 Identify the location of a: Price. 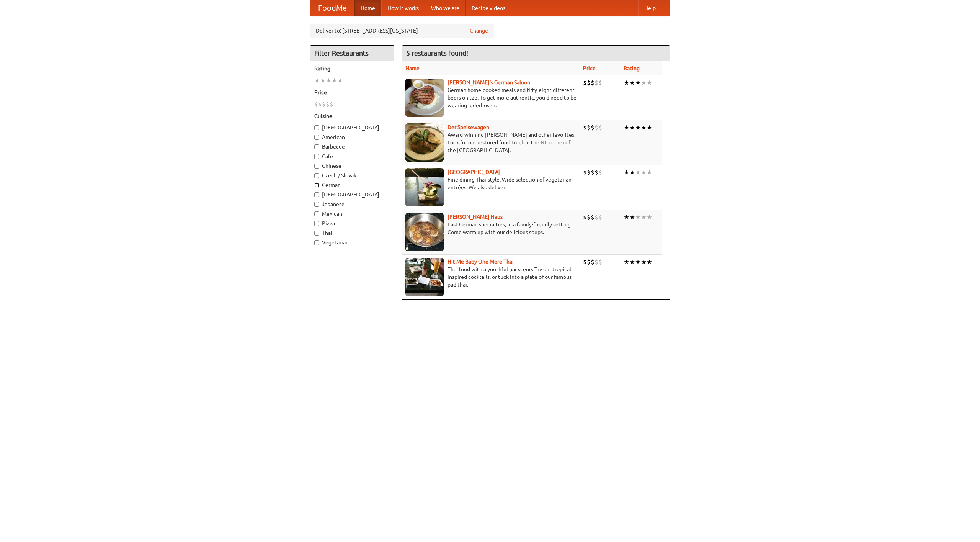
(589, 69).